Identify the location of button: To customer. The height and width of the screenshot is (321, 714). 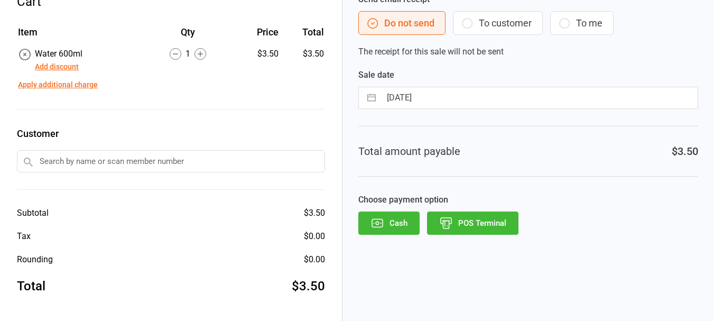
(498, 23).